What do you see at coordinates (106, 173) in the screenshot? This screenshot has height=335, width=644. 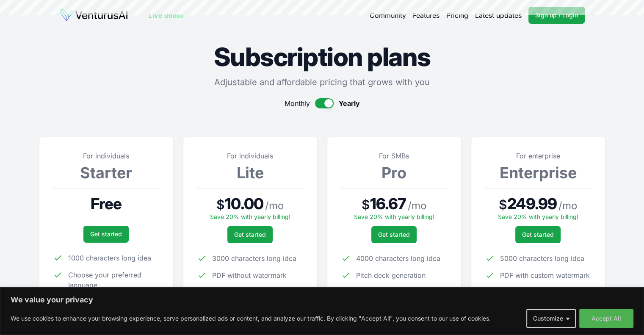 I see `h3: Starter` at bounding box center [106, 173].